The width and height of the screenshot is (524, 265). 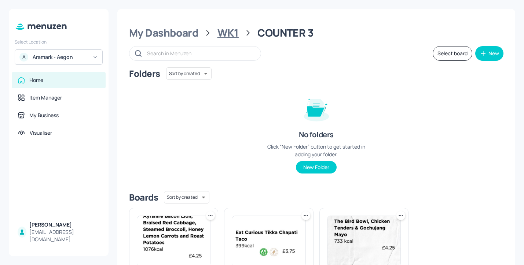 I want to click on button: New Folder, so click(x=316, y=167).